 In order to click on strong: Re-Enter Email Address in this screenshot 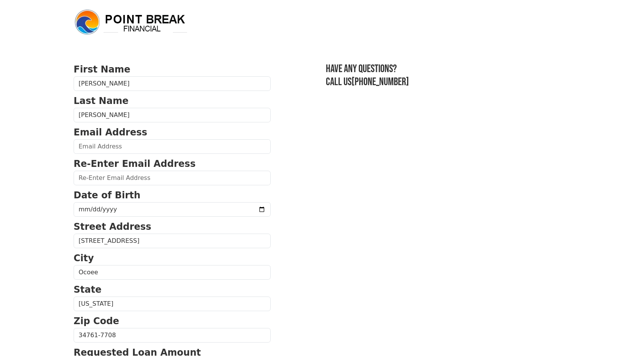, I will do `click(135, 164)`.